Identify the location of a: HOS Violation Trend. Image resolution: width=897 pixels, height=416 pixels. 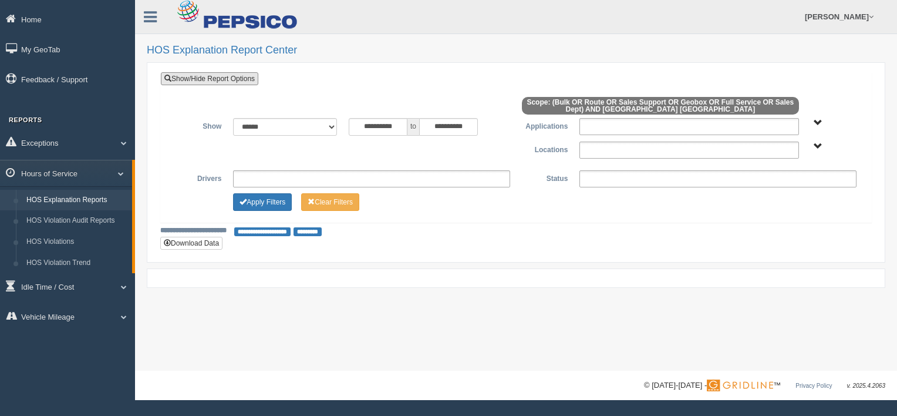
(76, 263).